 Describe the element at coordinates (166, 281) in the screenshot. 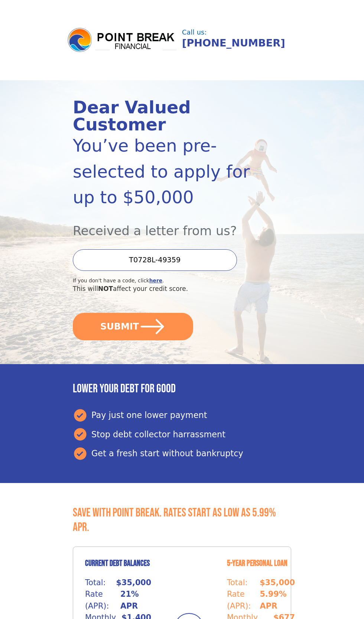

I see `div: If you don't have a code, click .` at that location.